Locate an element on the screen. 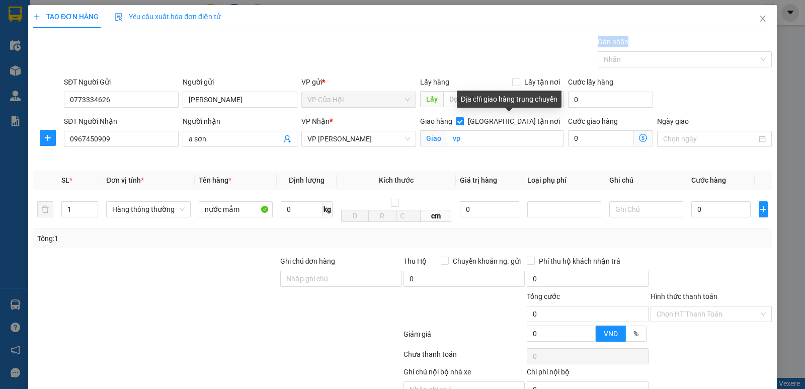 This screenshot has width=805, height=389. div: Người nhận is located at coordinates (240, 121).